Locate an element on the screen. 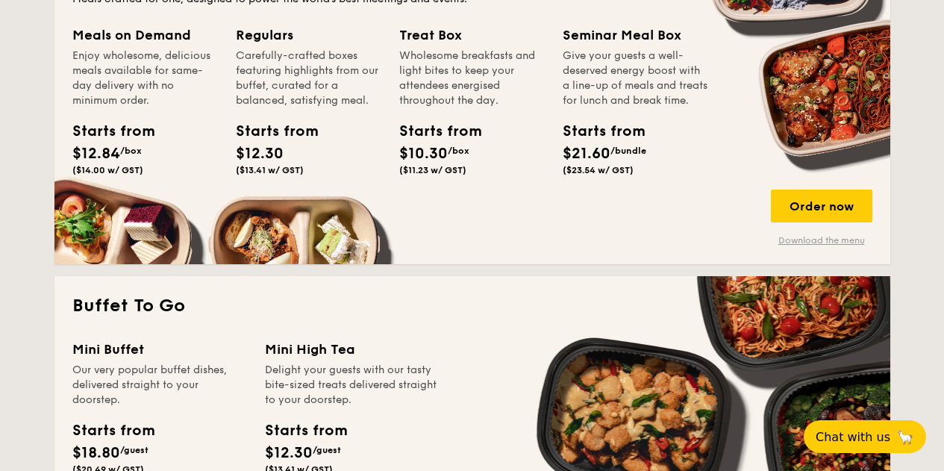 This screenshot has height=471, width=944. div: Wholesome breakfasts and light bites to keep your attendees energised throughout the day. is located at coordinates (471, 78).